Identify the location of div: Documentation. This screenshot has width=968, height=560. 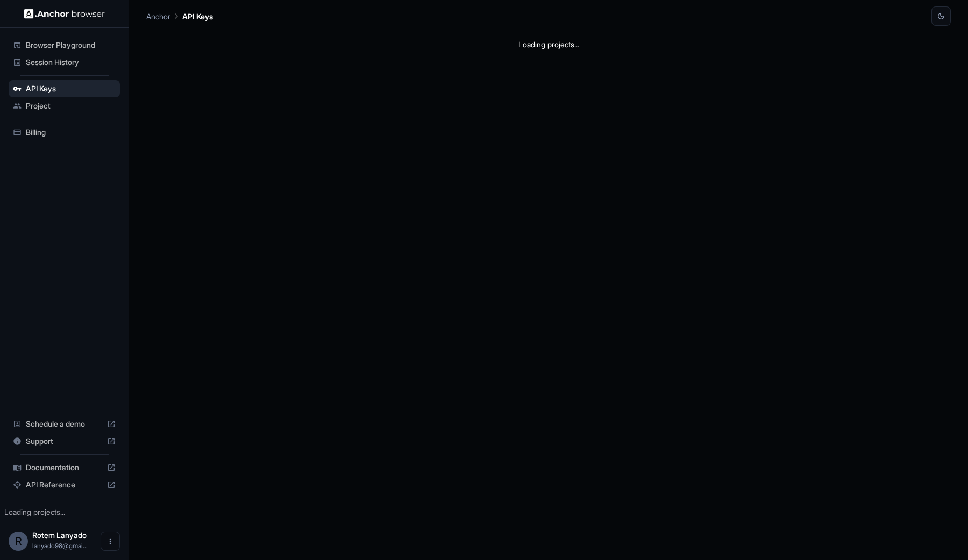
(64, 467).